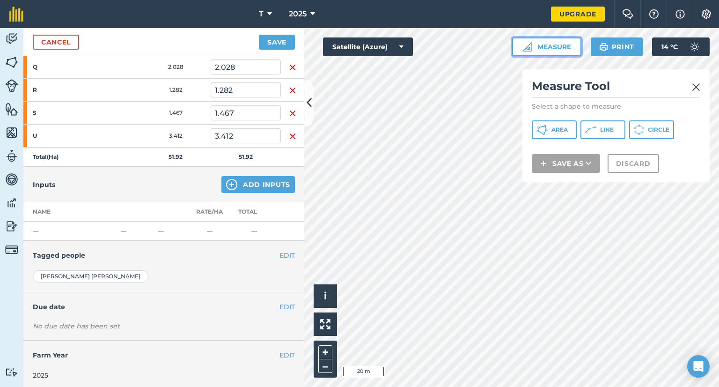 The width and height of the screenshot is (719, 387). What do you see at coordinates (254, 212) in the screenshot?
I see `th: Total` at bounding box center [254, 212].